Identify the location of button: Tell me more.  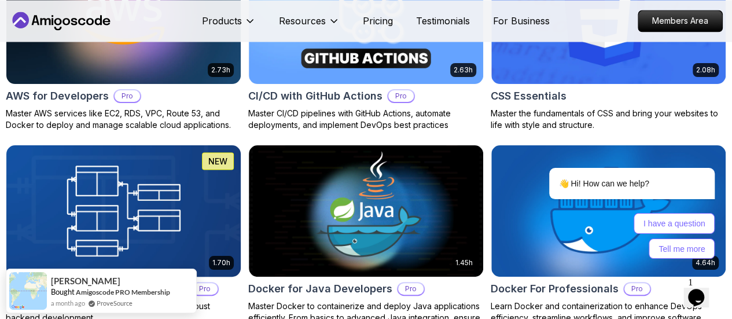
(170, 172).